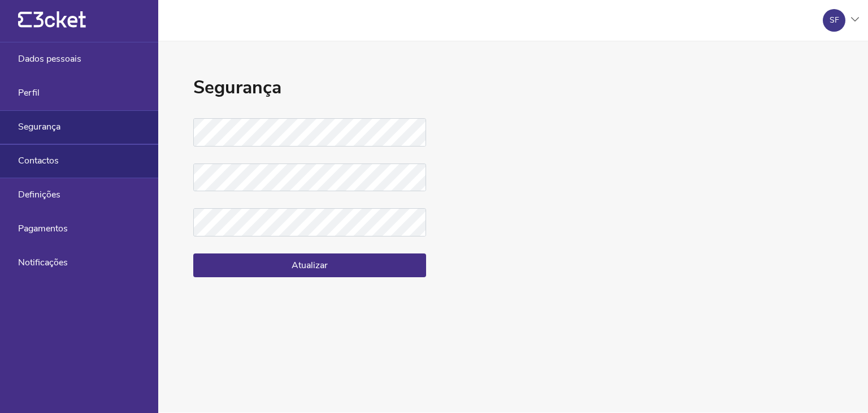  What do you see at coordinates (43, 228) in the screenshot?
I see `span: Pagamentos` at bounding box center [43, 228].